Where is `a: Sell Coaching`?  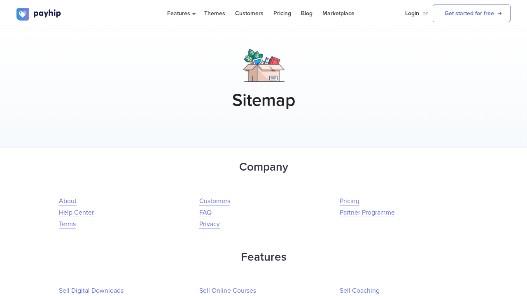 a: Sell Coaching is located at coordinates (359, 291).